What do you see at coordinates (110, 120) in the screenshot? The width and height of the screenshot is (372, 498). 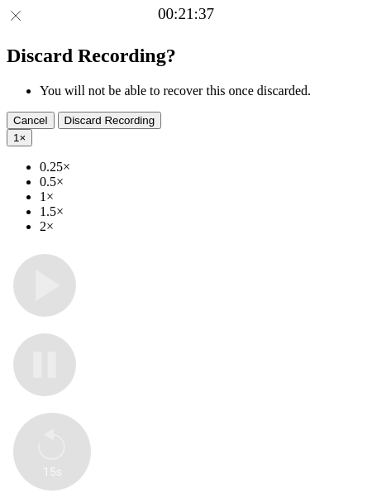 I see `button: Discard Recording` at bounding box center [110, 120].